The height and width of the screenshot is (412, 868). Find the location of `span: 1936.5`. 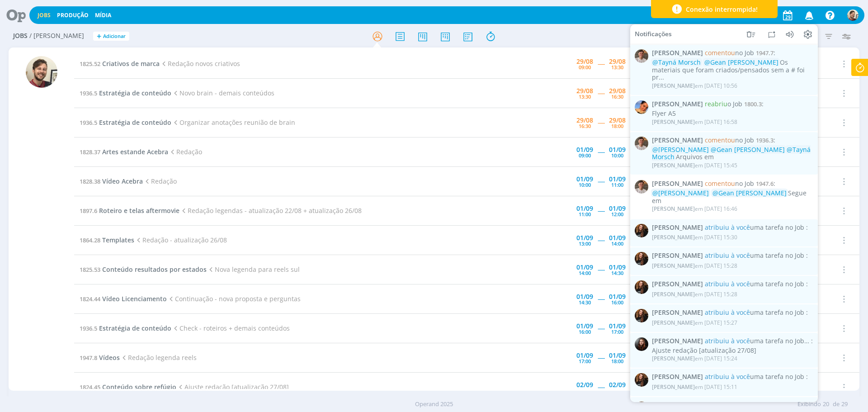

span: 1936.5 is located at coordinates (88, 328).